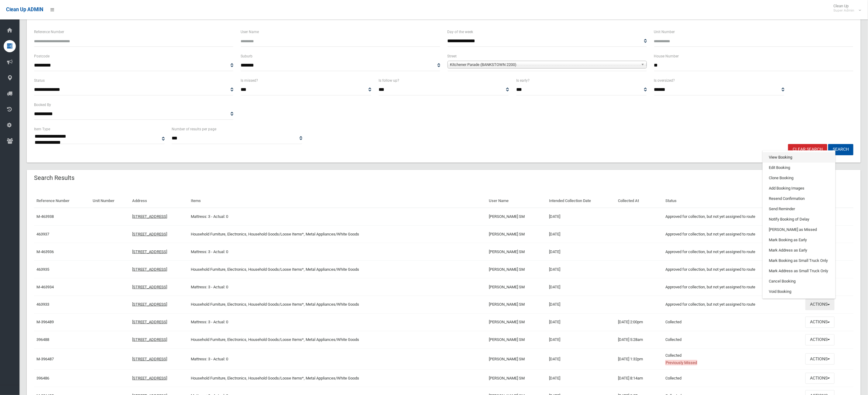 Image resolution: width=868 pixels, height=395 pixels. Describe the element at coordinates (194, 129) in the screenshot. I see `label: Number of results per page` at that location.